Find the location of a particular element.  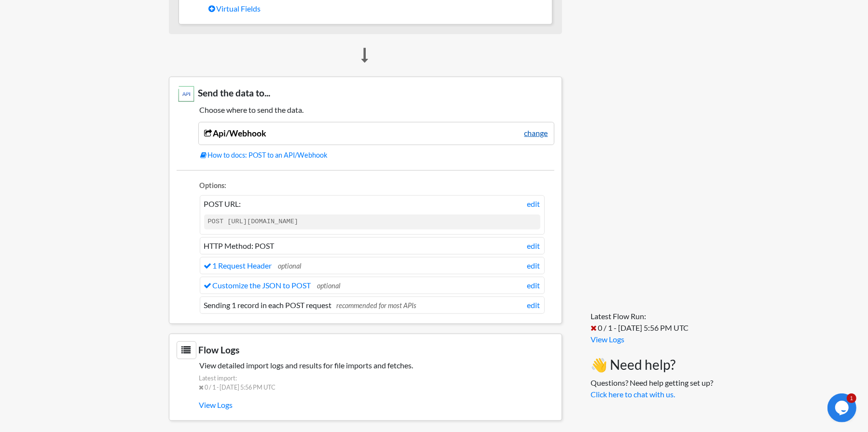

h3: Send the data to... is located at coordinates (365, 94).